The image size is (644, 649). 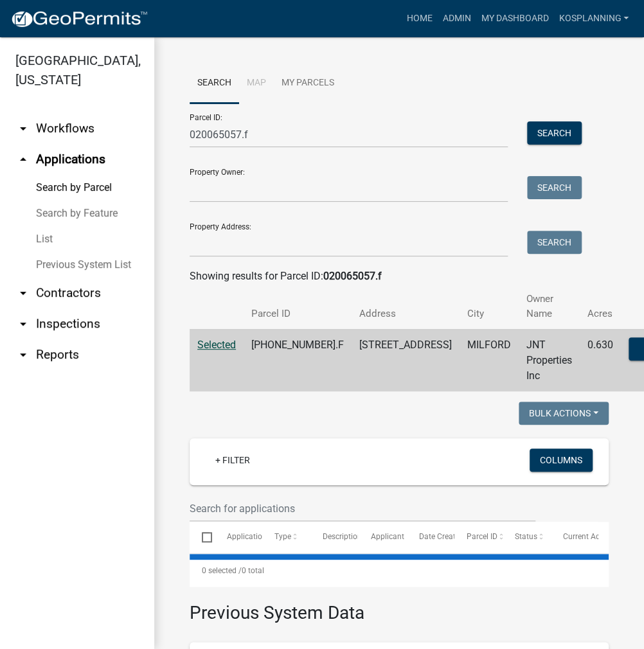 What do you see at coordinates (233, 460) in the screenshot?
I see `a: + Filter` at bounding box center [233, 460].